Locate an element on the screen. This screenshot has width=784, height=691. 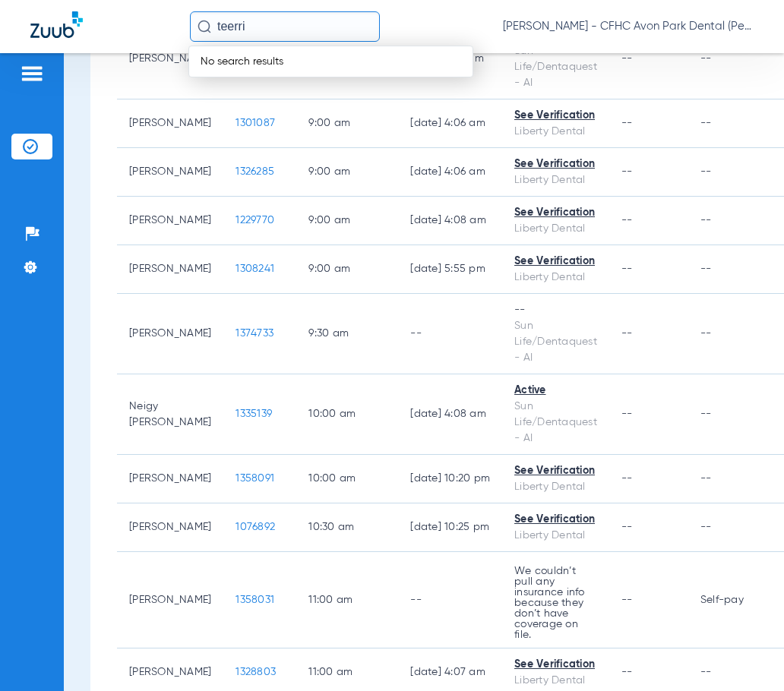
span: 1229770 is located at coordinates (255, 220).